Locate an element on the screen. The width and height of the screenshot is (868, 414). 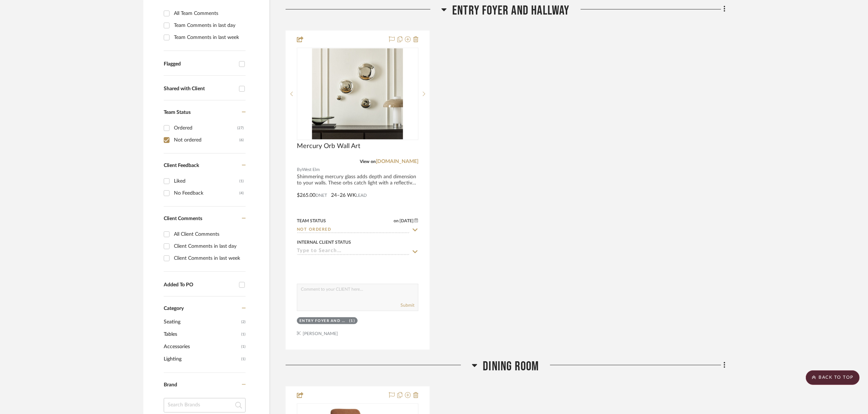
span: Dining Room is located at coordinates (511, 366).